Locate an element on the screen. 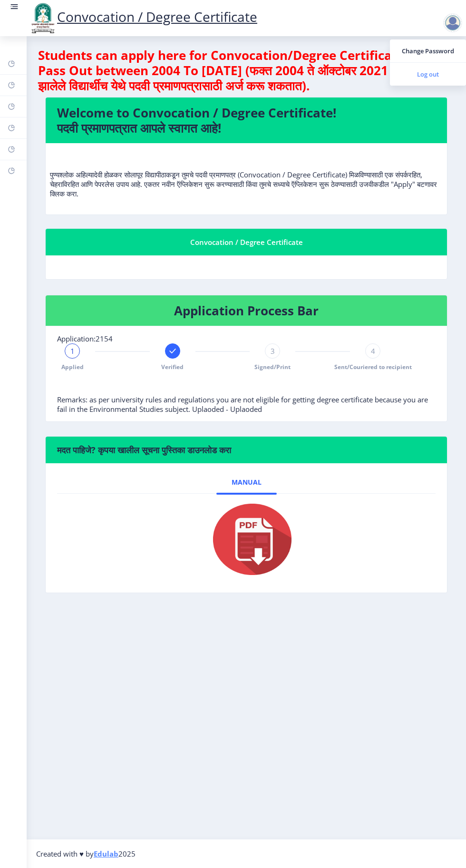 This screenshot has width=466, height=868. div: Convocation / Degree Certificate is located at coordinates (246, 242).